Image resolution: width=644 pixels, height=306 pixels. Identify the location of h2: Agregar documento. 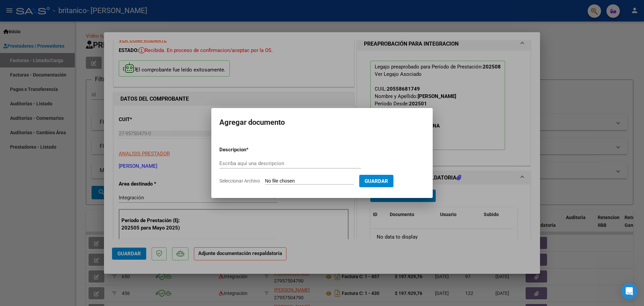
(322, 122).